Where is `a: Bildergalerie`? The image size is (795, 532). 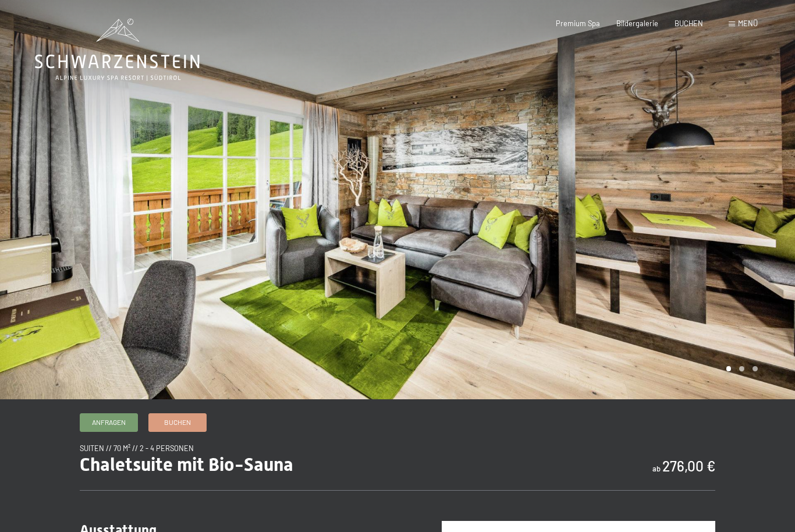
a: Bildergalerie is located at coordinates (637, 23).